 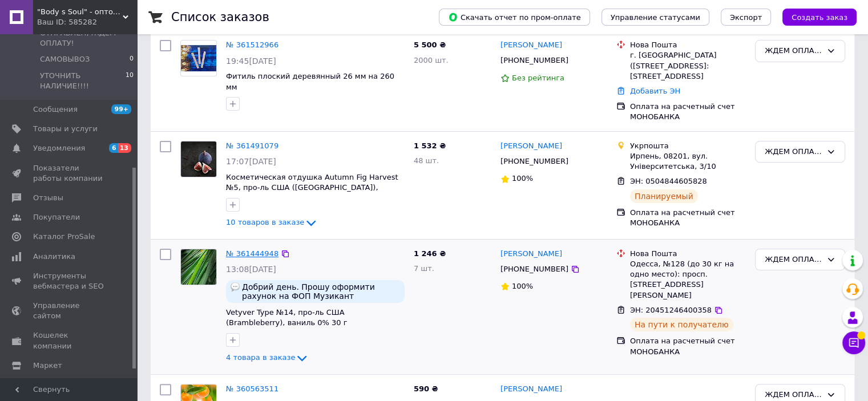 What do you see at coordinates (429, 145) in the screenshot?
I see `span: 1 532 ₴` at bounding box center [429, 145].